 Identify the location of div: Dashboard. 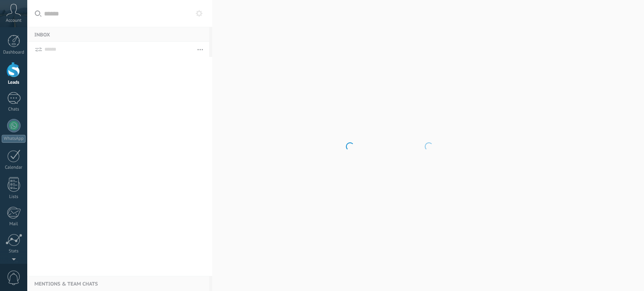
(14, 53).